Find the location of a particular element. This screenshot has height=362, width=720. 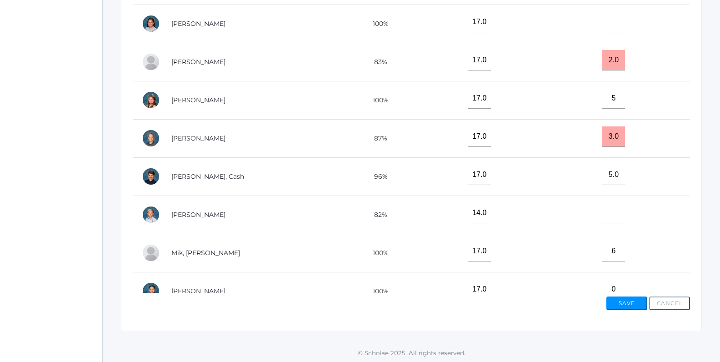

div: Wyatt Ferris is located at coordinates (151, 62).